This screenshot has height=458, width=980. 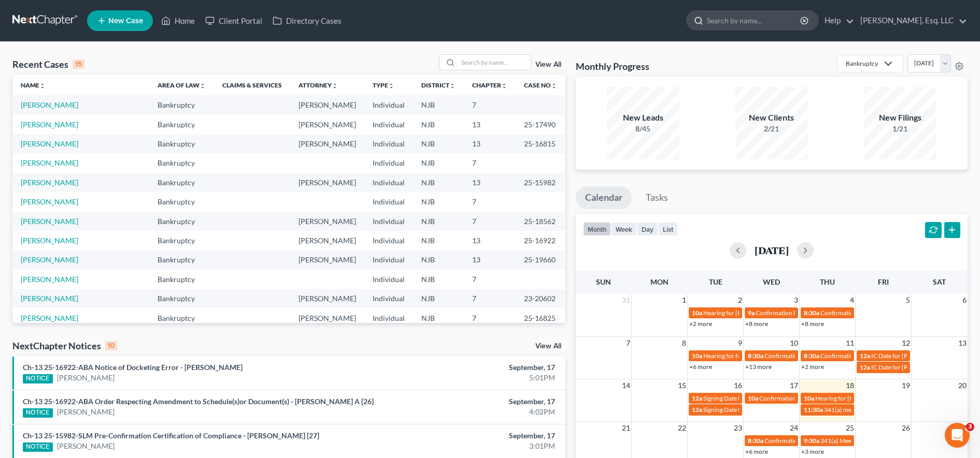 I want to click on span: 7, so click(x=628, y=344).